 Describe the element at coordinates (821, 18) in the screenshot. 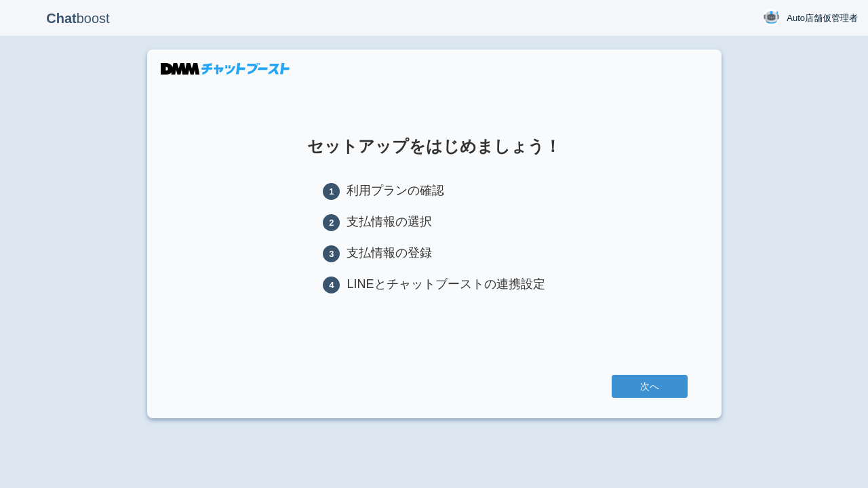

I see `span: Auto店舗仮管理者` at that location.